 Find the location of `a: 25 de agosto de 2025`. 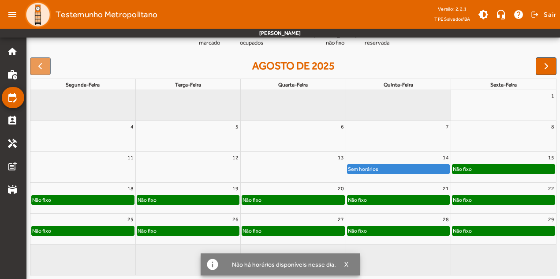

a: 25 de agosto de 2025 is located at coordinates (130, 219).